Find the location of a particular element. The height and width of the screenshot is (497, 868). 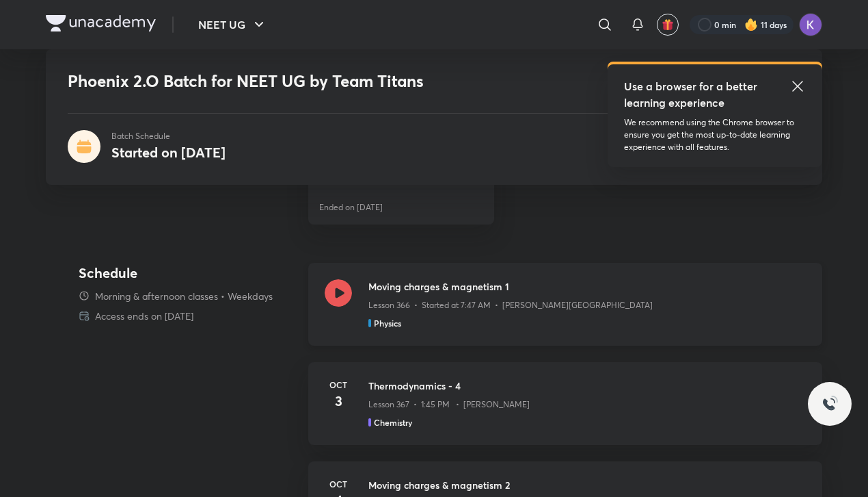

img: ttu is located at coordinates (829, 403).